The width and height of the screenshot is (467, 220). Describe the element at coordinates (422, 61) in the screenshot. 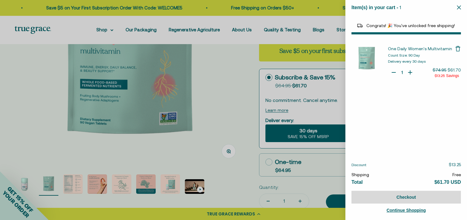

I see `div: Delivery every 30 days` at that location.